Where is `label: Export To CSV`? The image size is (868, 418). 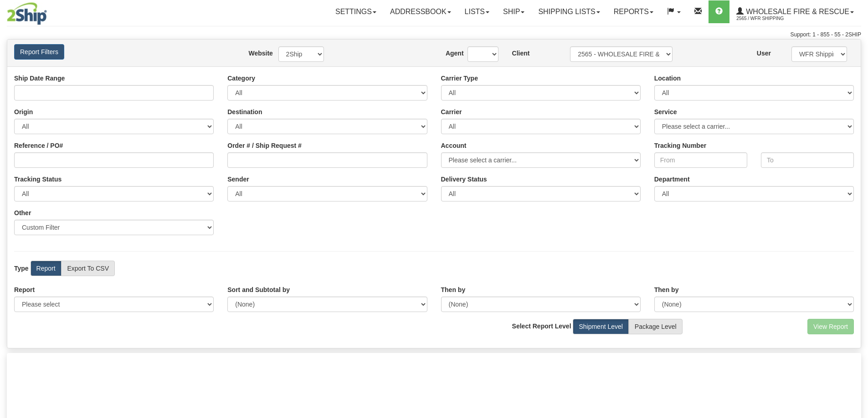
label: Export To CSV is located at coordinates (88, 269).